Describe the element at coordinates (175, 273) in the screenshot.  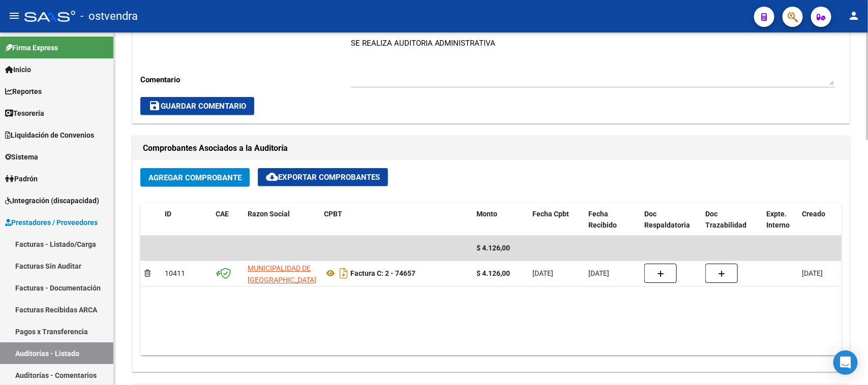
I see `span: 10411` at that location.